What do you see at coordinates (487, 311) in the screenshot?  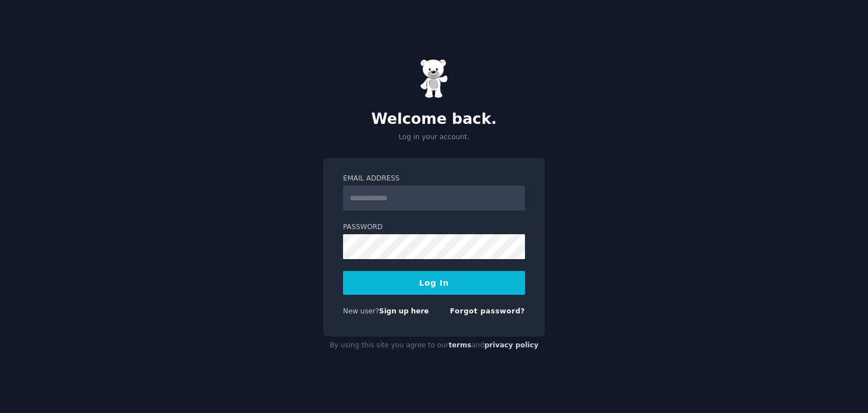 I see `a: Forgot password?` at bounding box center [487, 311].